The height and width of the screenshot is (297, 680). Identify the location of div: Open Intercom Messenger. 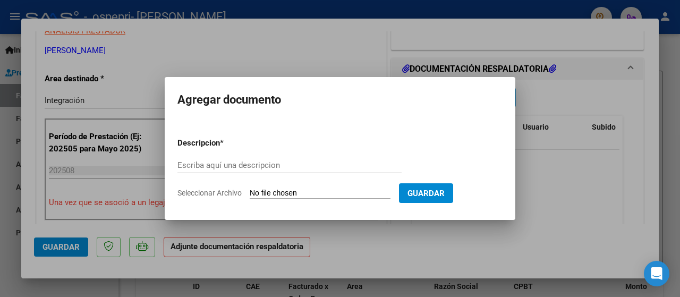
(657, 274).